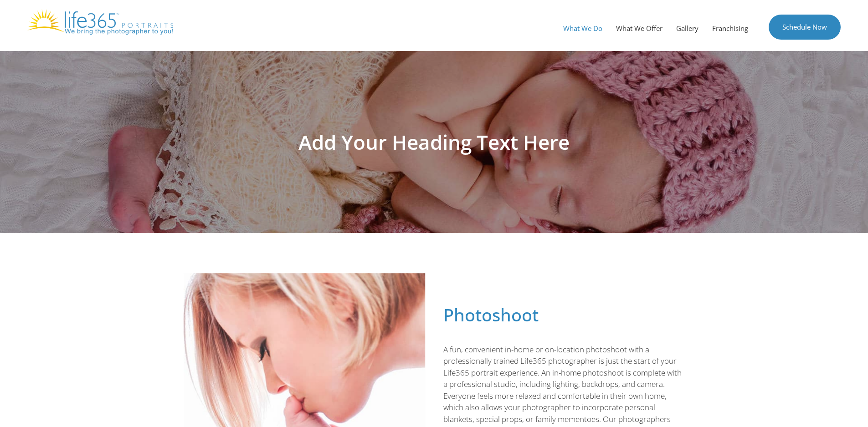 The width and height of the screenshot is (868, 427). Describe the element at coordinates (805, 27) in the screenshot. I see `a: Schedule Now` at that location.